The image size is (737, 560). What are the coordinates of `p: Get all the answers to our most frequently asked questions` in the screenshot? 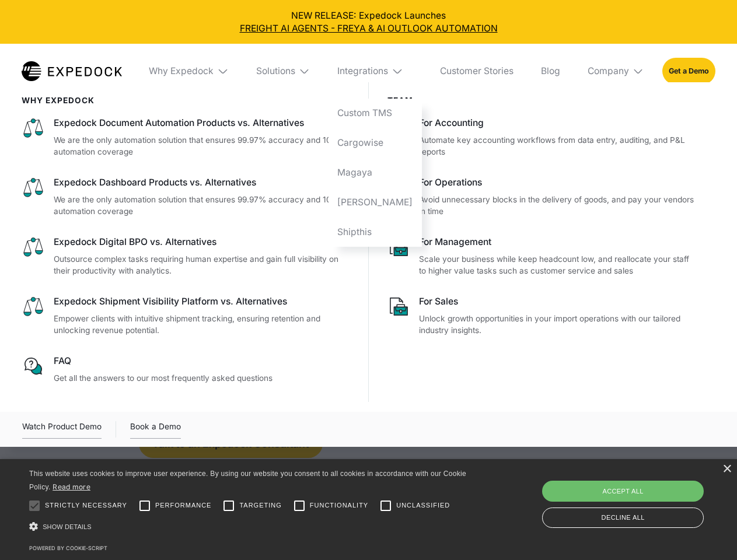 It's located at (202, 378).